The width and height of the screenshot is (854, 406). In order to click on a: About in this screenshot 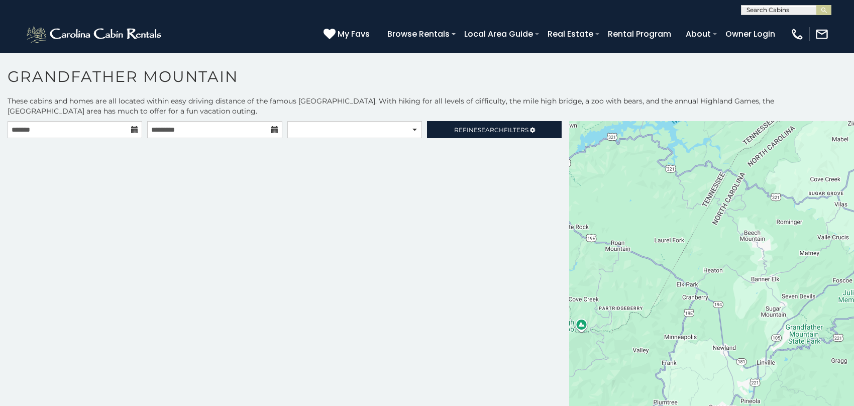, I will do `click(699, 34)`.